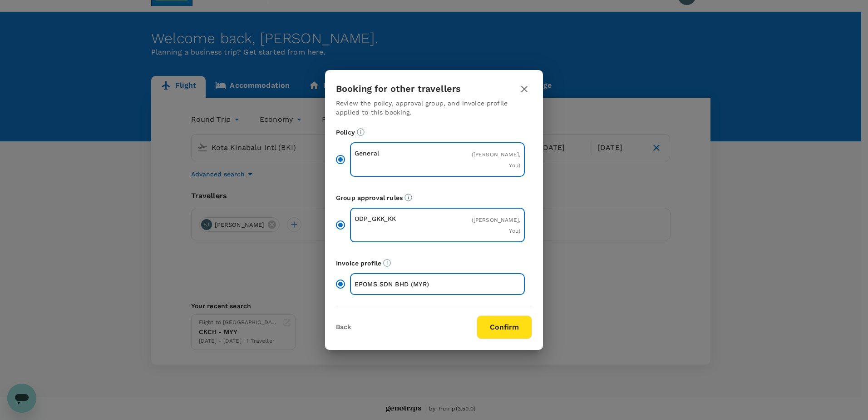 The height and width of the screenshot is (420, 868). Describe the element at coordinates (396, 153) in the screenshot. I see `p: General` at that location.